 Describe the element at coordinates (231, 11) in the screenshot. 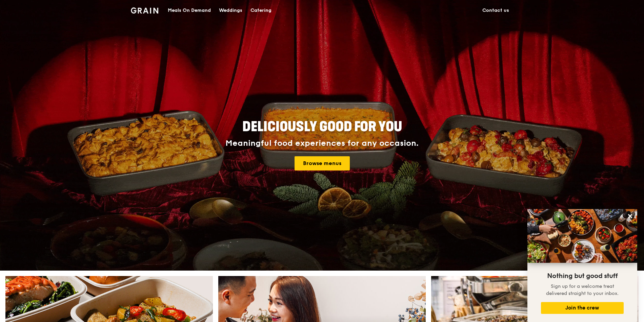

I see `a: Weddings` at that location.